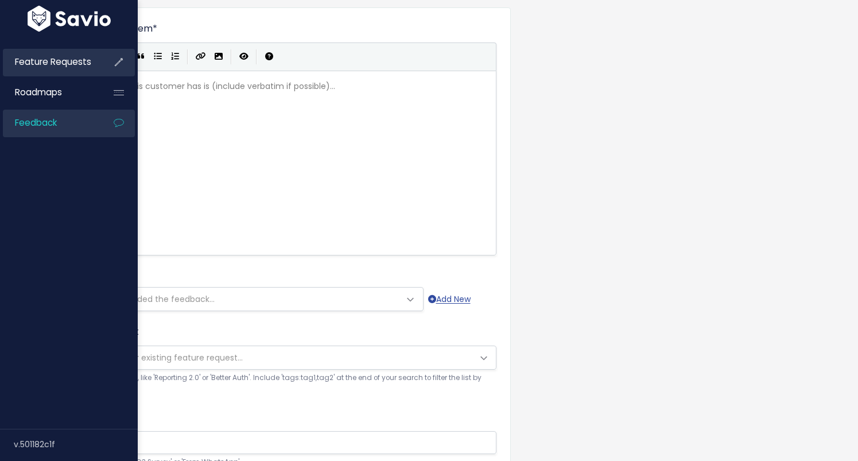 This screenshot has height=461, width=858. I want to click on span: Roadmaps, so click(38, 92).